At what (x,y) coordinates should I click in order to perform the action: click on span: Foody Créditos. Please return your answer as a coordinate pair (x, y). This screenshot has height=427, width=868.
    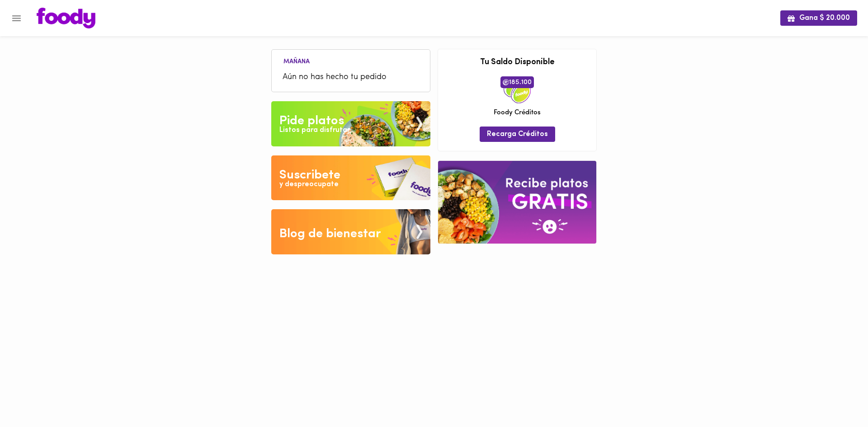
    Looking at the image, I should click on (517, 113).